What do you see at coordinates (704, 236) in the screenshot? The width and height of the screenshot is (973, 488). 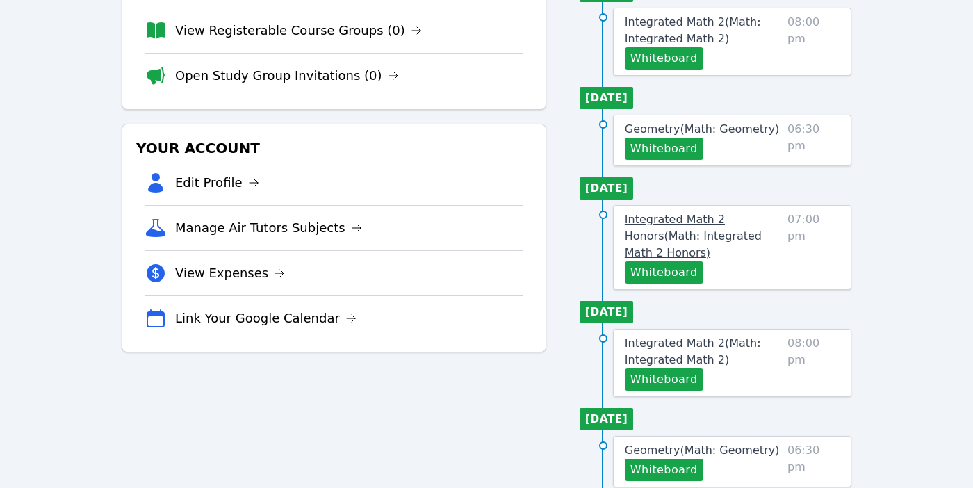 I see `a: Integrated Math 2 Honors(Math: Integrated Math 2 Honors)` at bounding box center [704, 236].